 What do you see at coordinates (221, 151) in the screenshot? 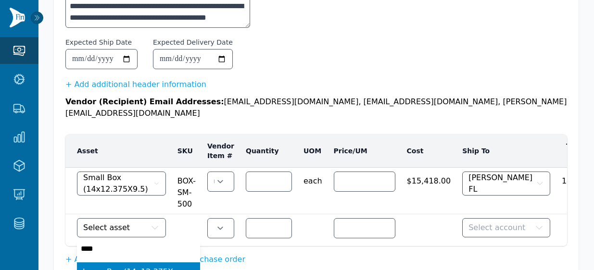
I see `th: Vendor Item #` at bounding box center [221, 151].